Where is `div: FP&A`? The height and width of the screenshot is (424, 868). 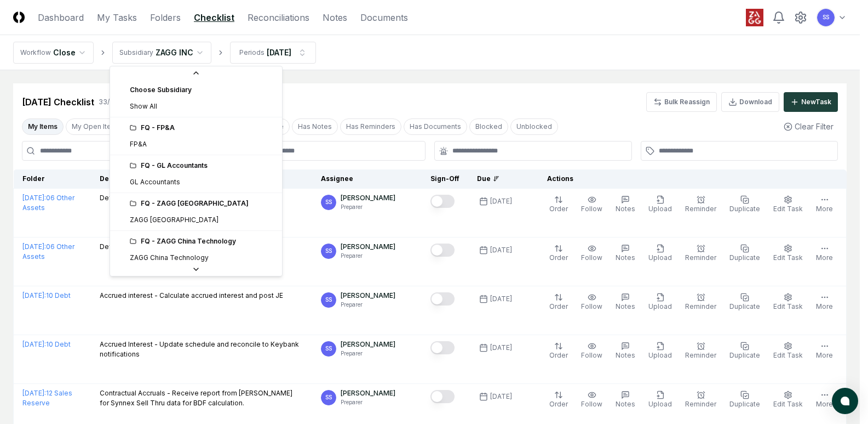
div: FP&A is located at coordinates (138, 144).